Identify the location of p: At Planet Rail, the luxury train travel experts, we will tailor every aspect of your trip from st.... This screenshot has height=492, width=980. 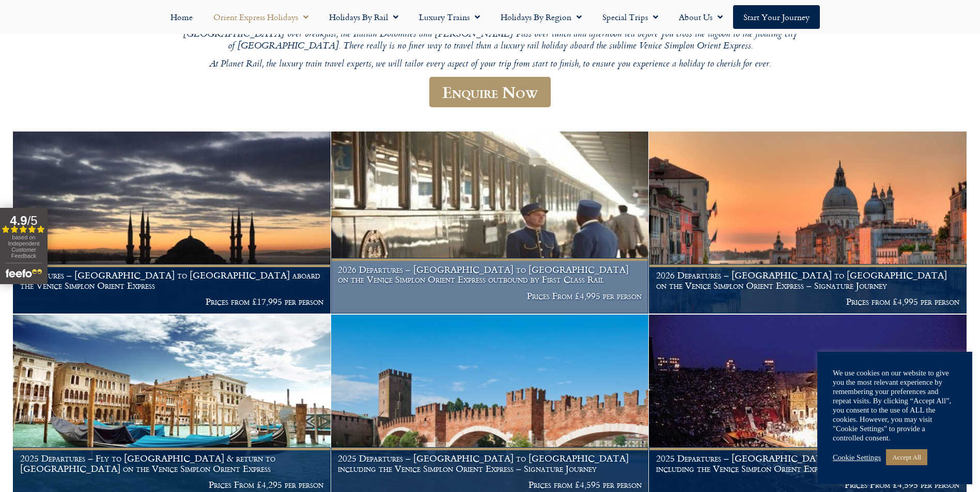
(490, 64).